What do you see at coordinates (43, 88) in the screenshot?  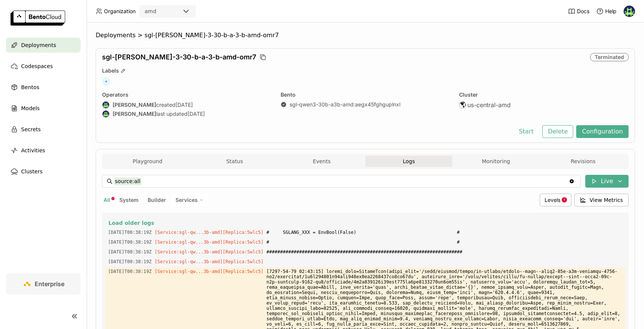 I see `a: Bentos` at bounding box center [43, 88].